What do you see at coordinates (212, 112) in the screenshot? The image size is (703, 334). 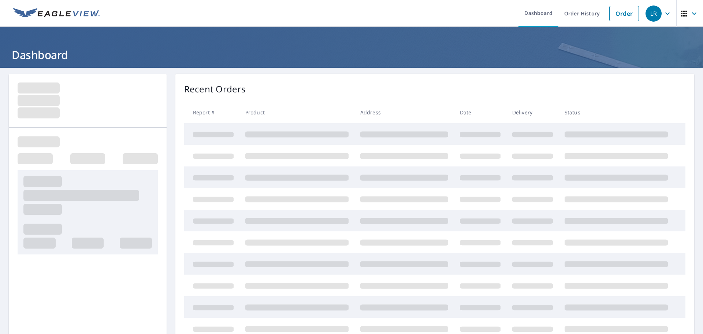 I see `th: Report #` at bounding box center [212, 112].